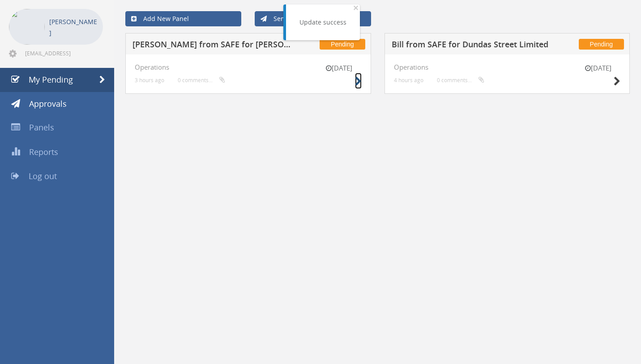 The width and height of the screenshot is (641, 364). I want to click on small: 4 hours ago, so click(409, 80).